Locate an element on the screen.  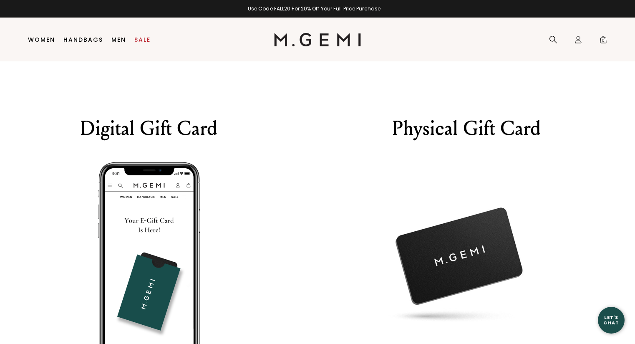
div: Digital Gift Card is located at coordinates (149, 128).